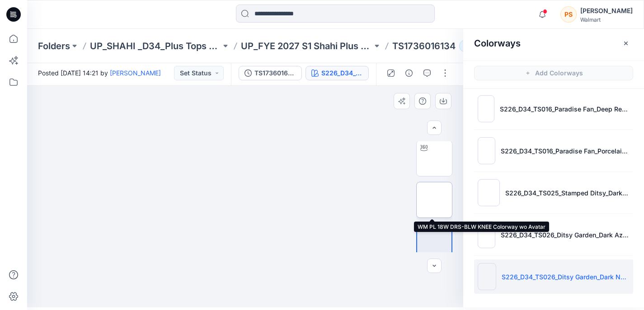 This screenshot has width=644, height=310. I want to click on img: S226_D34_TS016_Paradise Fan_Deep Redwood_Porcelain Beige_16cm, so click(486, 109).